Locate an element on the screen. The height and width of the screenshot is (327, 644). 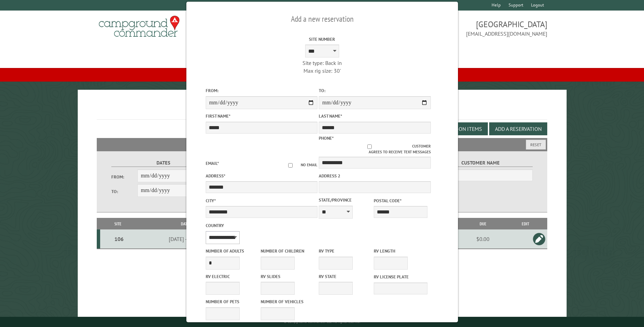
label: State/Province is located at coordinates (346, 200).